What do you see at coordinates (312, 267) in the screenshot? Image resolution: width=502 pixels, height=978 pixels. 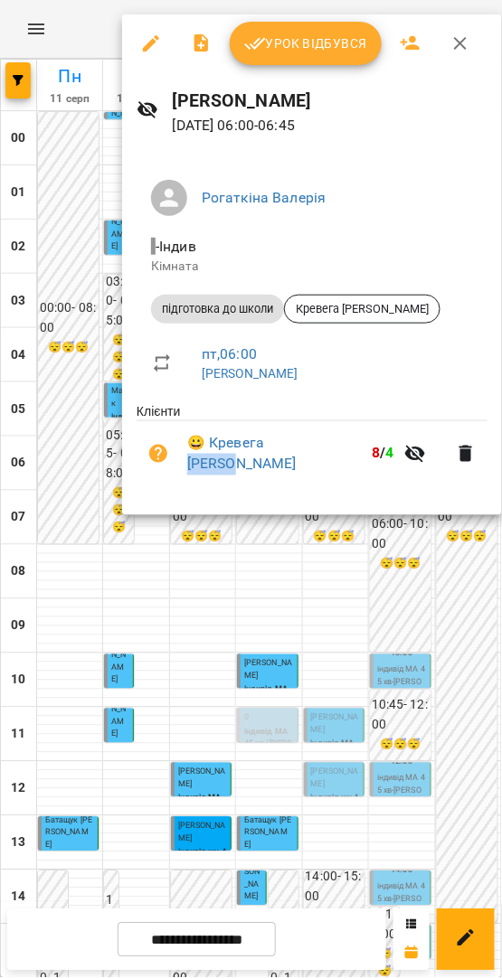 I see `p: Кімната` at bounding box center [312, 267].